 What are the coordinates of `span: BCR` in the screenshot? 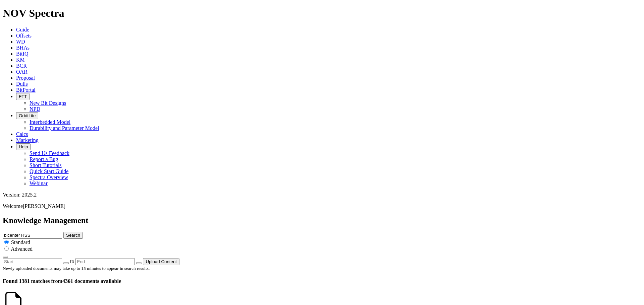 It's located at (22, 65).